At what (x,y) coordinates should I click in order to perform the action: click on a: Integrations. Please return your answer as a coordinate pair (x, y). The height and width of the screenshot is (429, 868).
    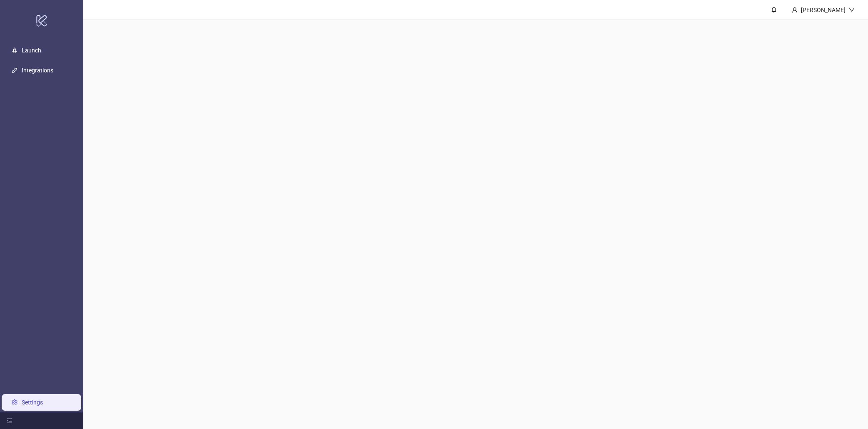
    Looking at the image, I should click on (38, 70).